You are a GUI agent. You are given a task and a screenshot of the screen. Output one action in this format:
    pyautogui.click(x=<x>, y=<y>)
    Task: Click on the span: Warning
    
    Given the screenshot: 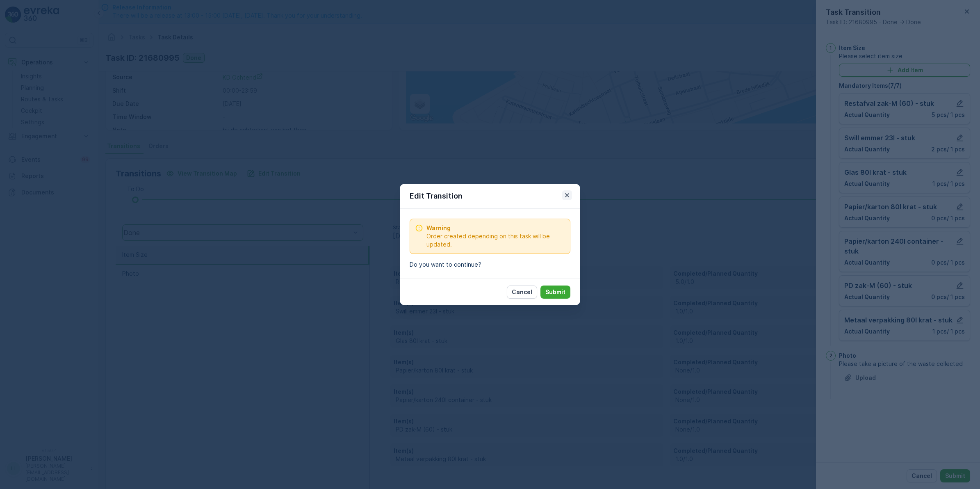 What is the action you would take?
    pyautogui.click(x=496, y=229)
    